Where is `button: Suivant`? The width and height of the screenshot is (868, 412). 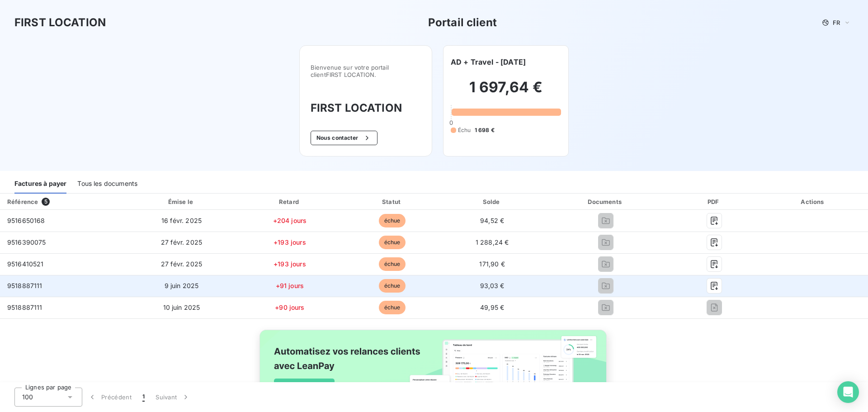 button: Suivant is located at coordinates (172, 397).